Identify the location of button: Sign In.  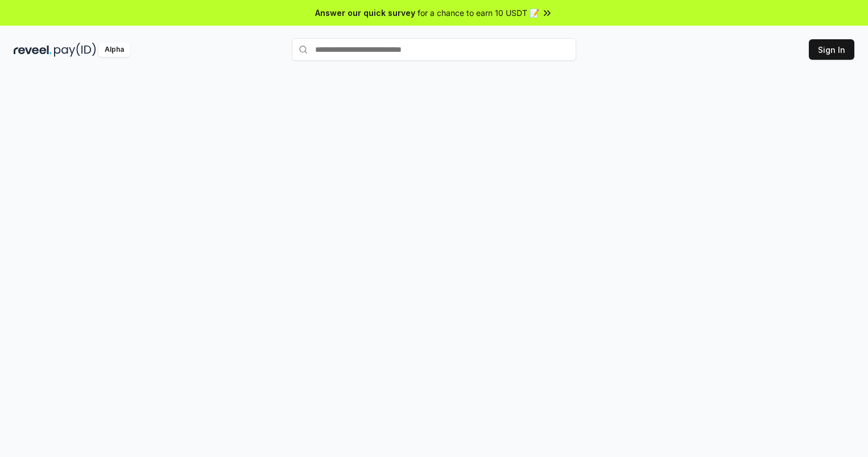
(831, 49).